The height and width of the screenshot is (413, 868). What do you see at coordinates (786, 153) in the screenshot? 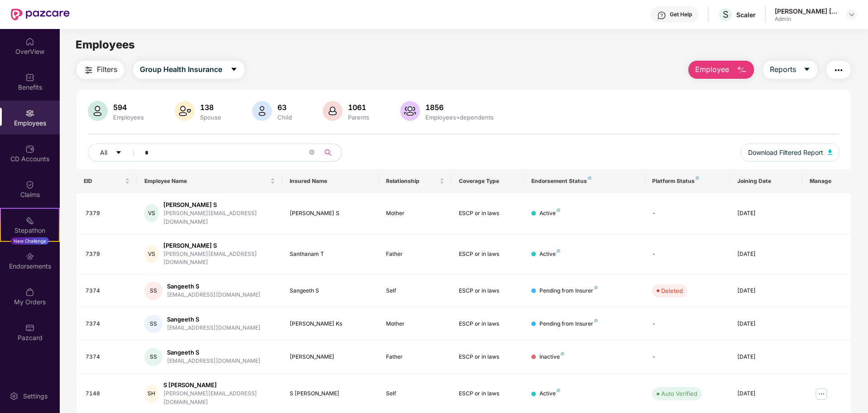
I see `span: Download Filtered Report` at bounding box center [786, 153].